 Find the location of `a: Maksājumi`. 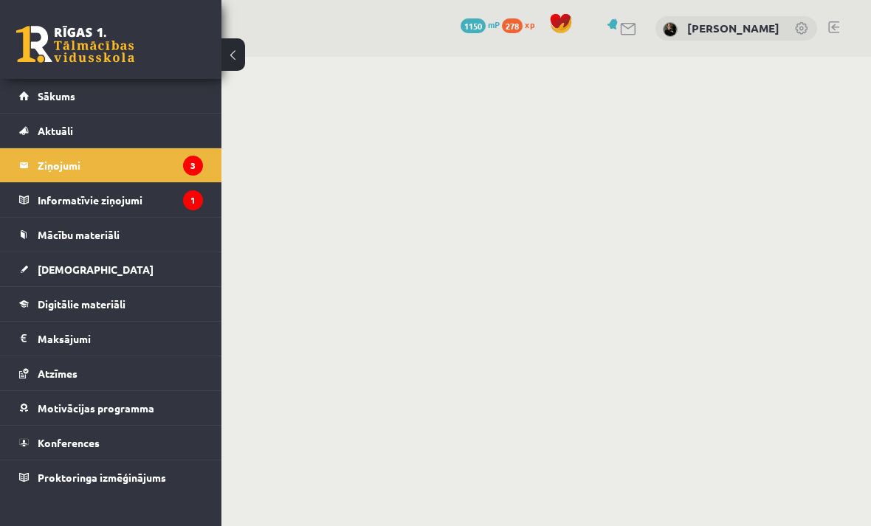

a: Maksājumi is located at coordinates (111, 339).